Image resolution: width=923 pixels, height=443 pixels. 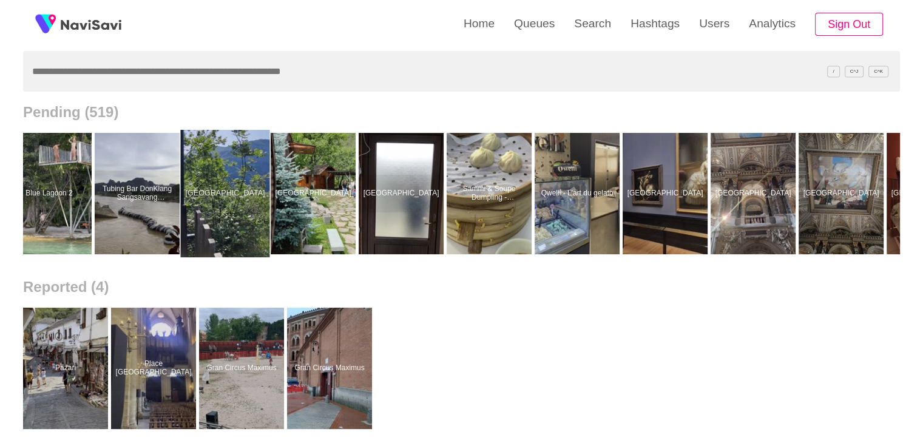 What do you see at coordinates (461, 112) in the screenshot?
I see `h2: Pending (519)` at bounding box center [461, 112].